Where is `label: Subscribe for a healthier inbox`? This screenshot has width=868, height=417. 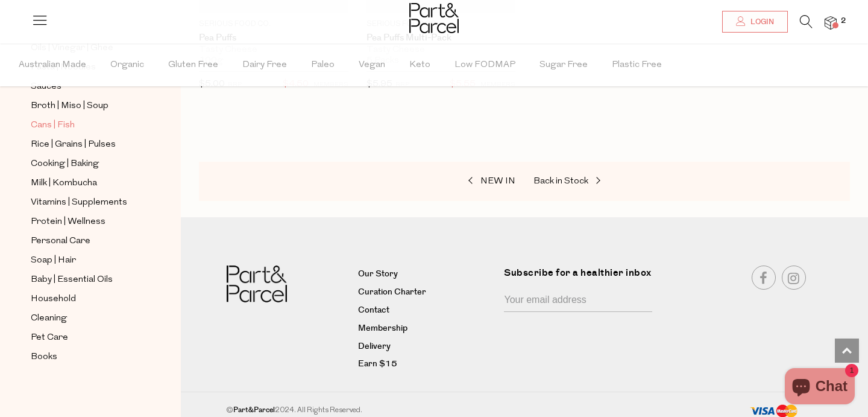 label: Subscribe for a healthier inbox is located at coordinates (582, 277).